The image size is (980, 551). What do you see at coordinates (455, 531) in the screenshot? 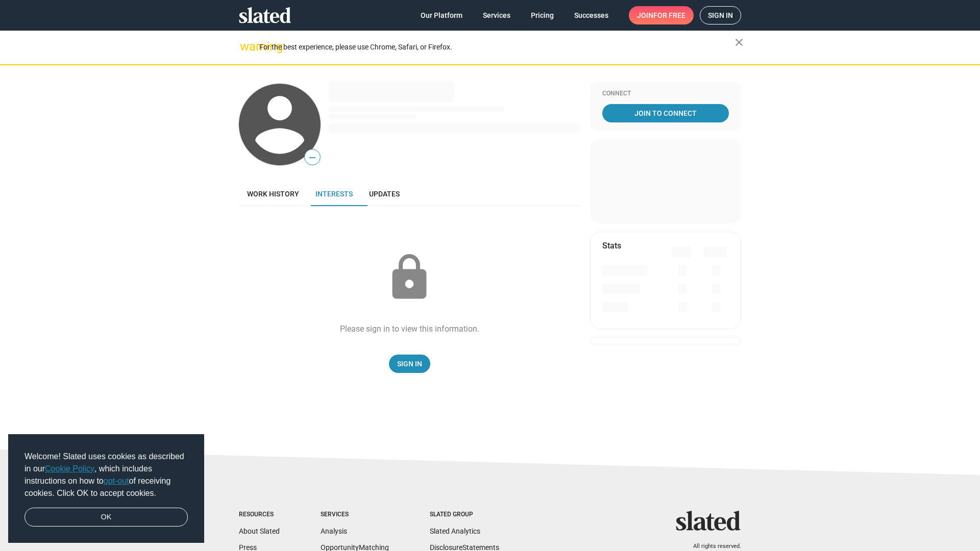
I see `a: Slated Analytics` at bounding box center [455, 531].